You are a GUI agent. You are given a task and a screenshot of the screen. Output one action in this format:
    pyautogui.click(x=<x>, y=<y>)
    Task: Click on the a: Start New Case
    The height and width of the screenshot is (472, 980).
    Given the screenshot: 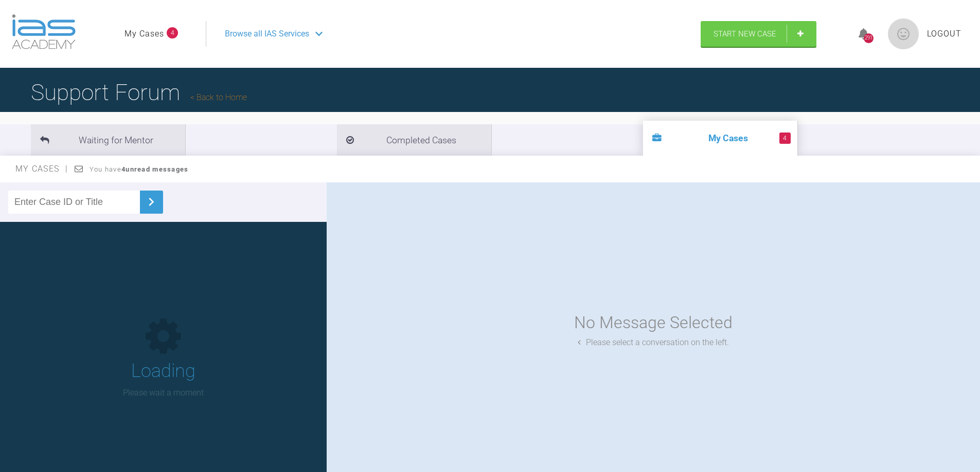 What is the action you would take?
    pyautogui.click(x=758, y=34)
    